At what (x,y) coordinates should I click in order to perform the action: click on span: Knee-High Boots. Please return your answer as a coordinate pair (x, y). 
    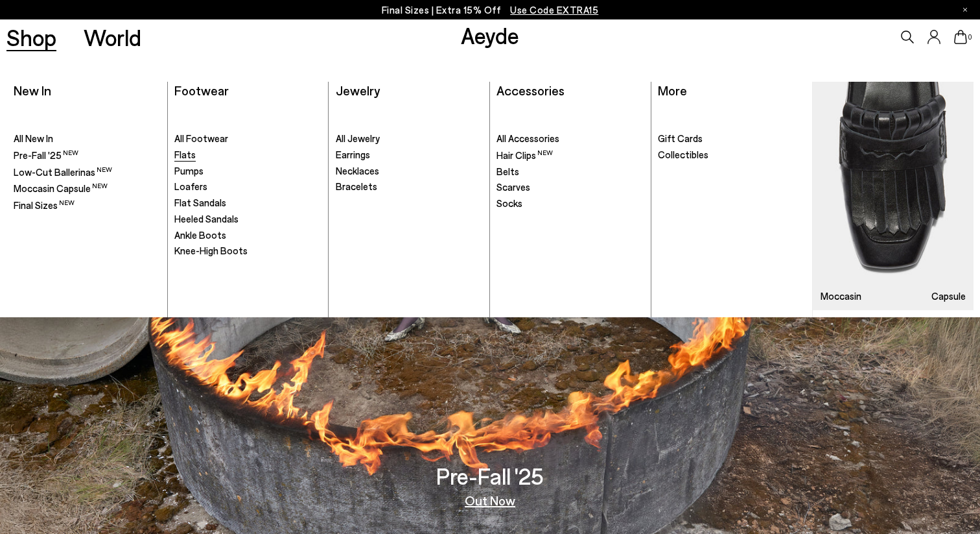
    Looking at the image, I should click on (211, 250).